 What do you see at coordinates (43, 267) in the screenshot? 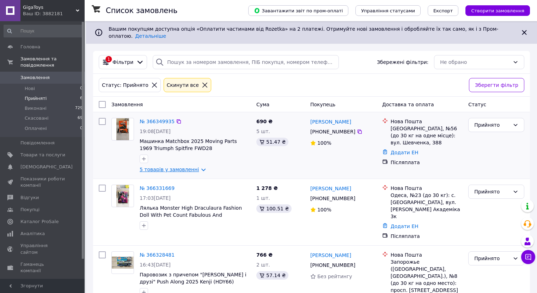
I see `span: Гаманець компанії` at bounding box center [43, 267].